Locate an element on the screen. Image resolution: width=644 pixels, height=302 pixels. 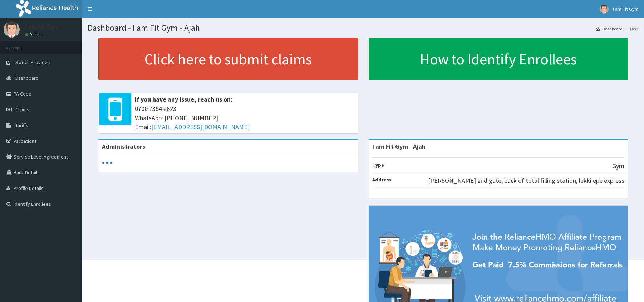
h1: Dashboard - I am Fit Gym - Ajah is located at coordinates (363, 28).